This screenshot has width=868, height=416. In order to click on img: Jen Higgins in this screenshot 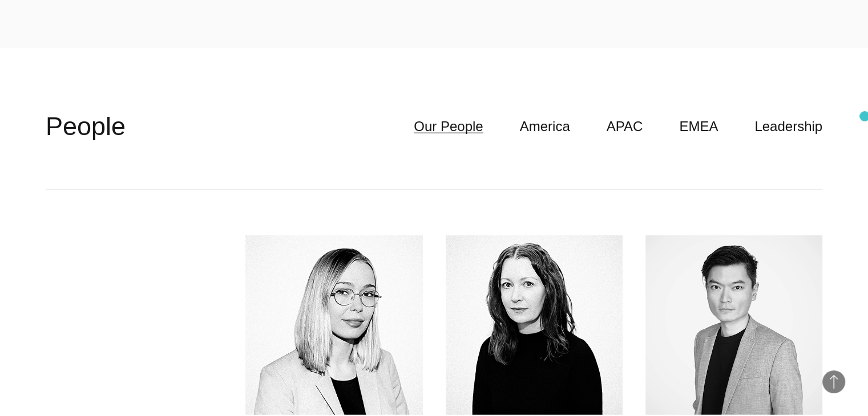, I will do `click(534, 325)`.